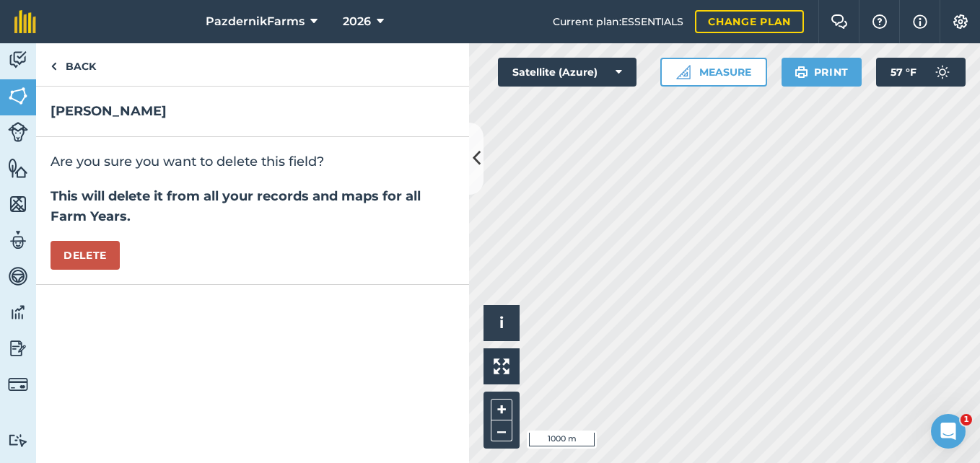 This screenshot has width=980, height=463. What do you see at coordinates (880, 21) in the screenshot?
I see `img: A question mark icon` at bounding box center [880, 21].